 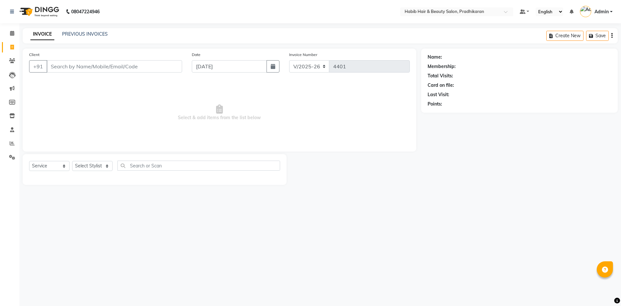 What do you see at coordinates (303, 55) in the screenshot?
I see `label: Invoice Number` at bounding box center [303, 55].